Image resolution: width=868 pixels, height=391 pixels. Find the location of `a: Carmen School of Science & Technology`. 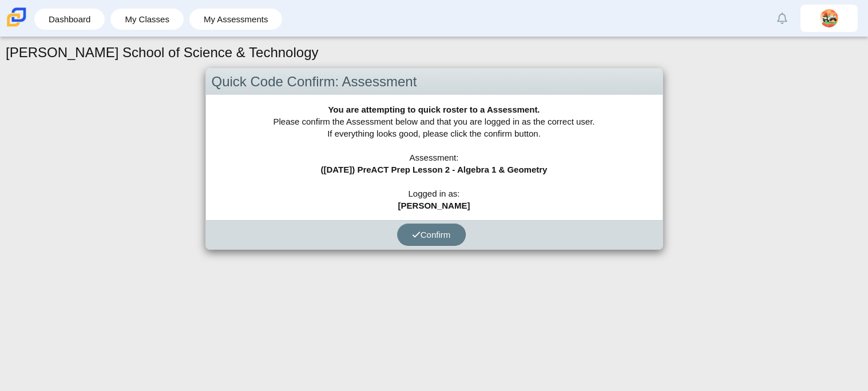

a: Carmen School of Science & Technology is located at coordinates (17, 26).